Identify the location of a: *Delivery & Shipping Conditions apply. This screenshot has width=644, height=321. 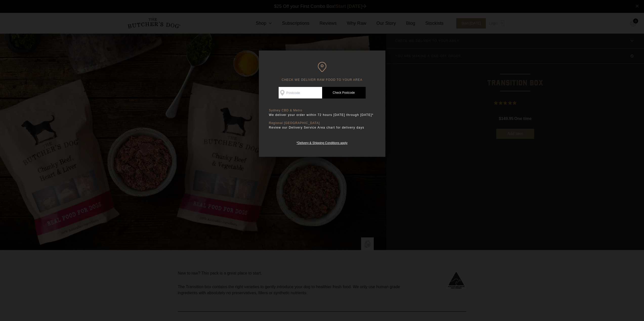
(322, 142).